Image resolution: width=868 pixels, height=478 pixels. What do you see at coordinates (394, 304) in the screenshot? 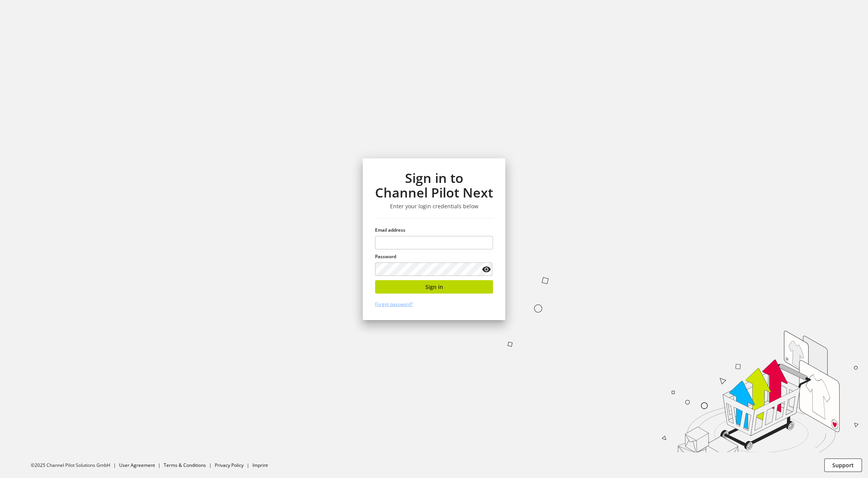
I see `u: Forgot password?` at bounding box center [394, 304].